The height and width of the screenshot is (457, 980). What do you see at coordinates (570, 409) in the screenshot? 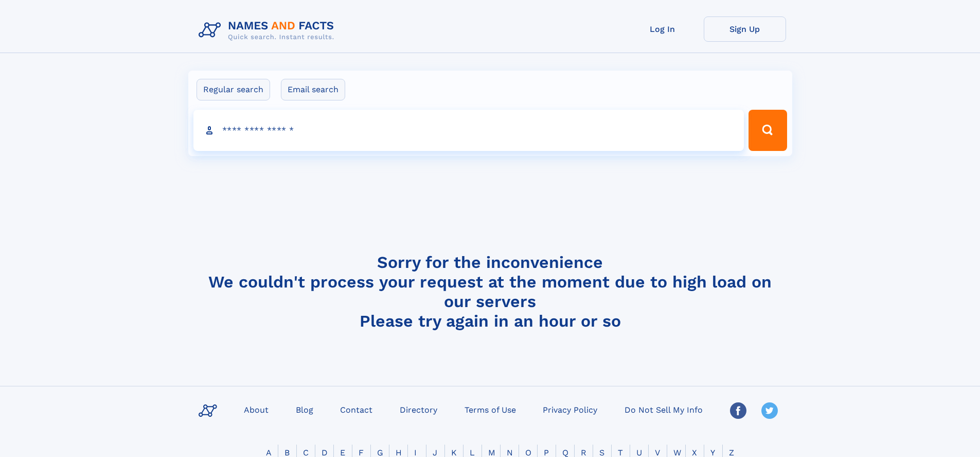
I see `a: Privacy Policy` at bounding box center [570, 409].